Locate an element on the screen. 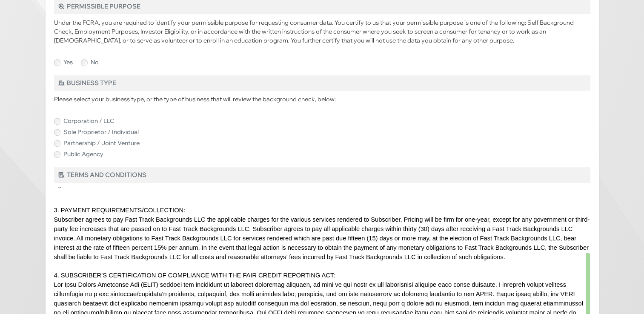 The height and width of the screenshot is (314, 644). span: The consumer report obtained by Fast Track Backgrounds LLC is derived from databases and records ... is located at coordinates (320, 161).